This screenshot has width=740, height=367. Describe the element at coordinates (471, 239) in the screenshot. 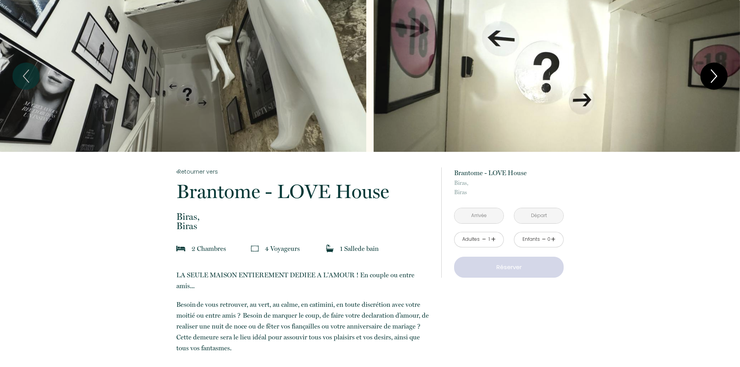

I see `div: Adultes` at that location.